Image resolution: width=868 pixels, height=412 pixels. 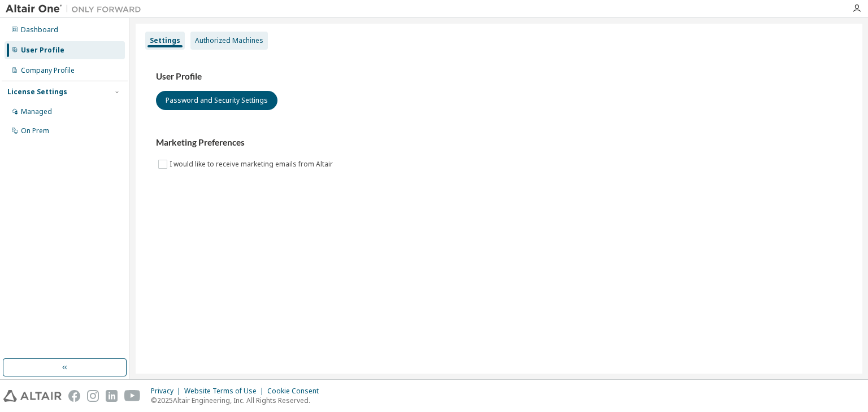 What do you see at coordinates (36, 111) in the screenshot?
I see `div: Managed` at bounding box center [36, 111].